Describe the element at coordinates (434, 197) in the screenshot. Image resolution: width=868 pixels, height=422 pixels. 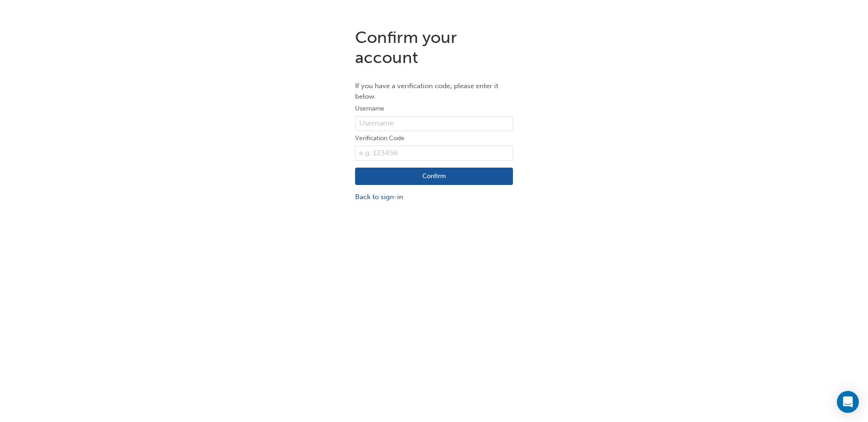
I see `a: Back to sign-in` at that location.